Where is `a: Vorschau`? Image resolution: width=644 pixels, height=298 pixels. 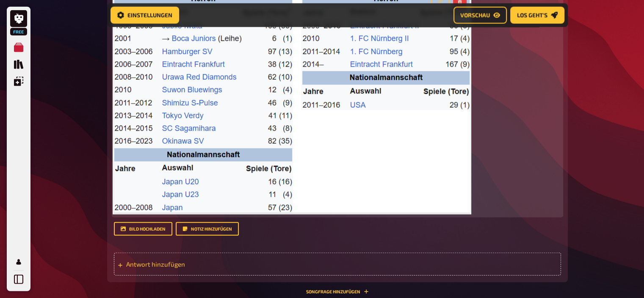 a: Vorschau is located at coordinates (481, 16).